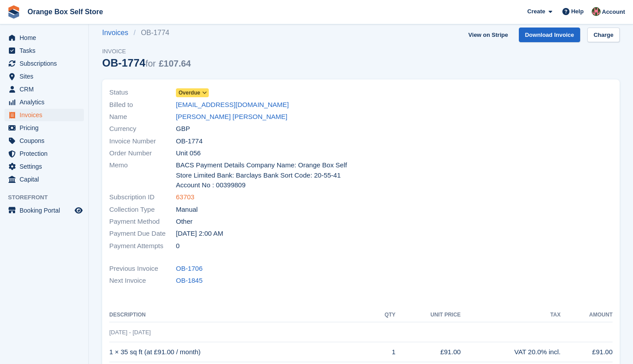 The height and width of the screenshot is (364, 633). I want to click on span: Overdue, so click(189, 93).